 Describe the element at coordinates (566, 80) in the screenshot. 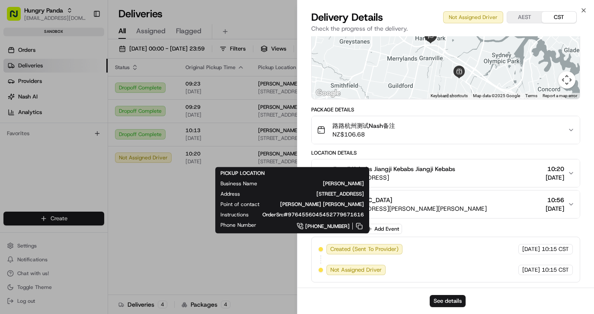

I see `button: Map camera controls` at that location.